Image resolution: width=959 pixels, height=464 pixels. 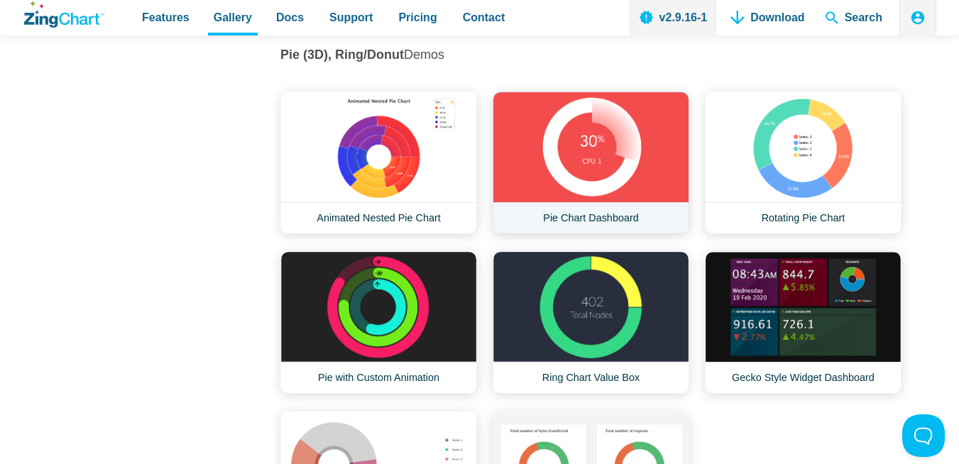 What do you see at coordinates (64, 14) in the screenshot?
I see `a: ZingChart Logo. Click to return to the homepage` at bounding box center [64, 14].